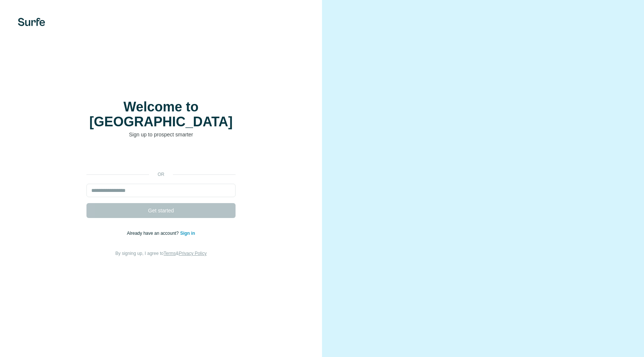  I want to click on span: By signing up, I agree to &, so click(161, 253).